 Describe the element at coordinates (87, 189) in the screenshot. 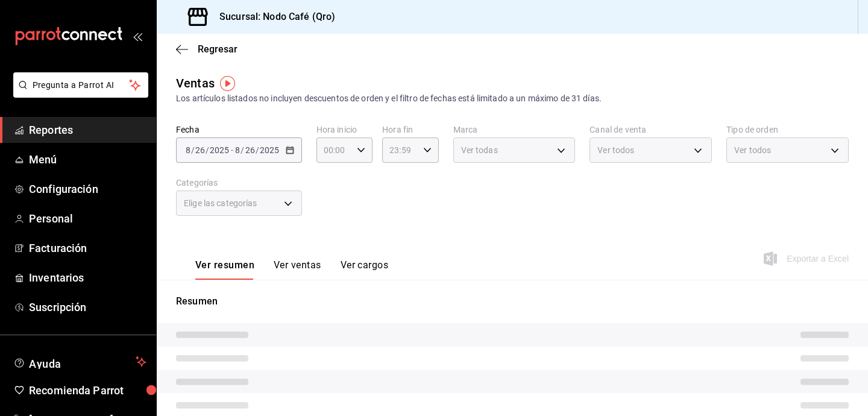

I see `span: Configuración` at that location.